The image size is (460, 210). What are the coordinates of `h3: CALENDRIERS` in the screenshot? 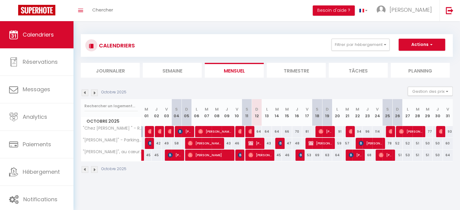 It's located at (116, 45).